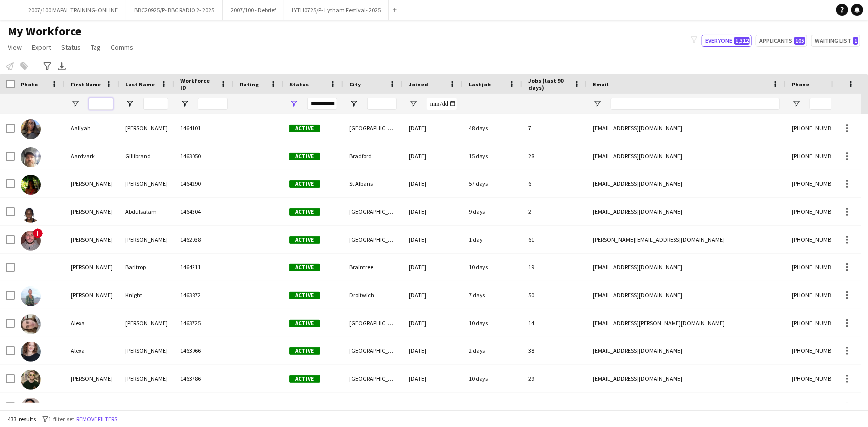 Image resolution: width=868 pixels, height=427 pixels. What do you see at coordinates (493, 184) in the screenshot?
I see `div: 57 days` at bounding box center [493, 184].